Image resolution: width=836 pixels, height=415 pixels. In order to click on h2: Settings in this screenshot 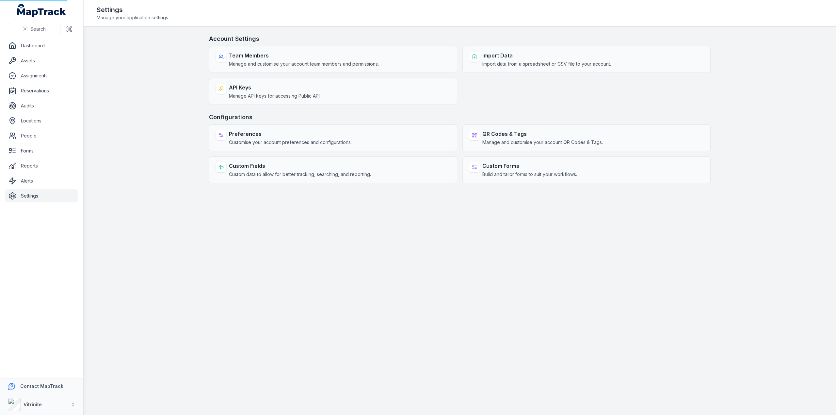, I will do `click(133, 10)`.